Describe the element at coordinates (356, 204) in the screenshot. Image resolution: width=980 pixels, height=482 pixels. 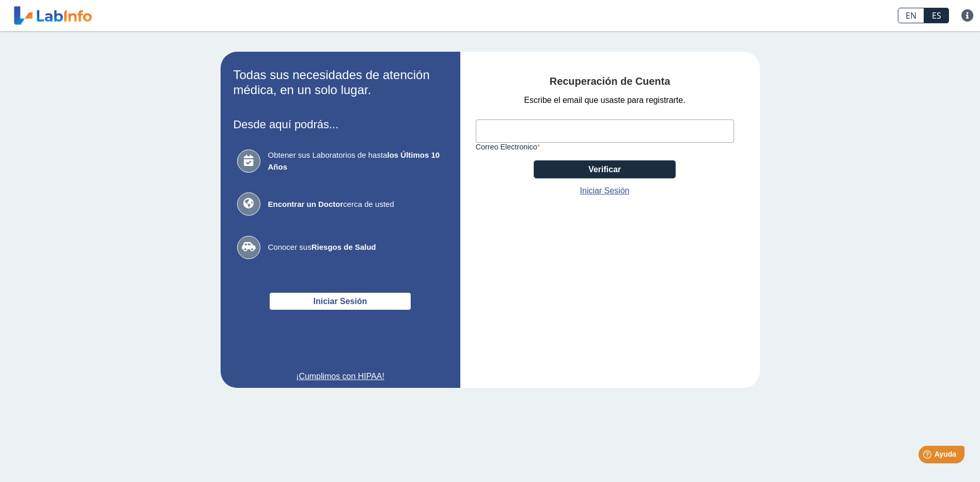
I see `span: cerca de usted` at that location.